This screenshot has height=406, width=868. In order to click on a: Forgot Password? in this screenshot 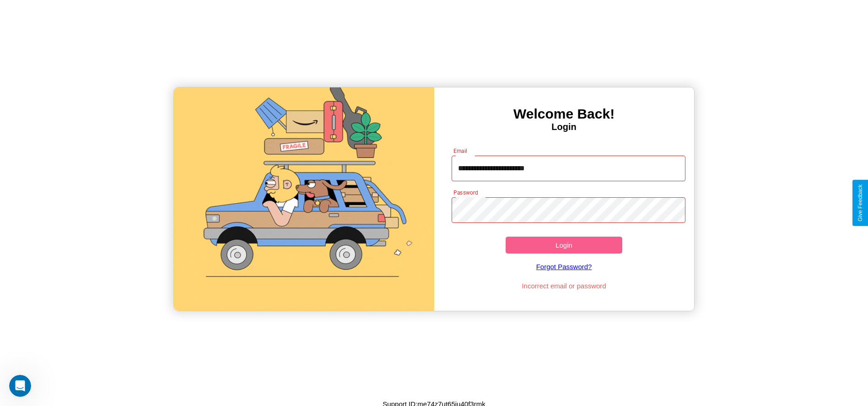, I will do `click(564, 266)`.